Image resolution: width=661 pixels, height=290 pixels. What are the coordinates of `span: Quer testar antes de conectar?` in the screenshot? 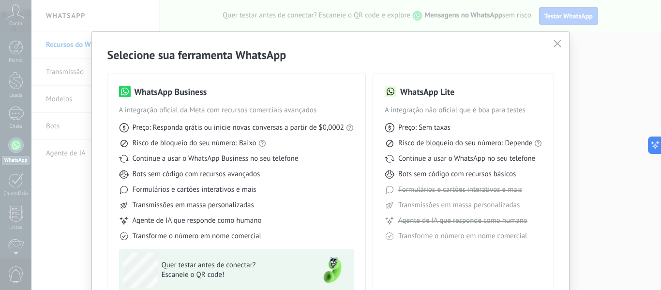 It's located at (232, 265).